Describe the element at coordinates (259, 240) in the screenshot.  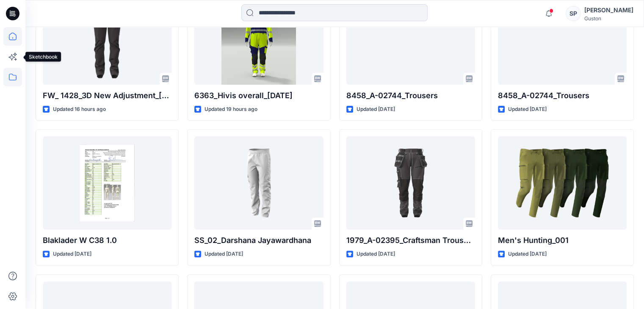
I see `p: SS_02_Darshana Jayawardhana` at that location.